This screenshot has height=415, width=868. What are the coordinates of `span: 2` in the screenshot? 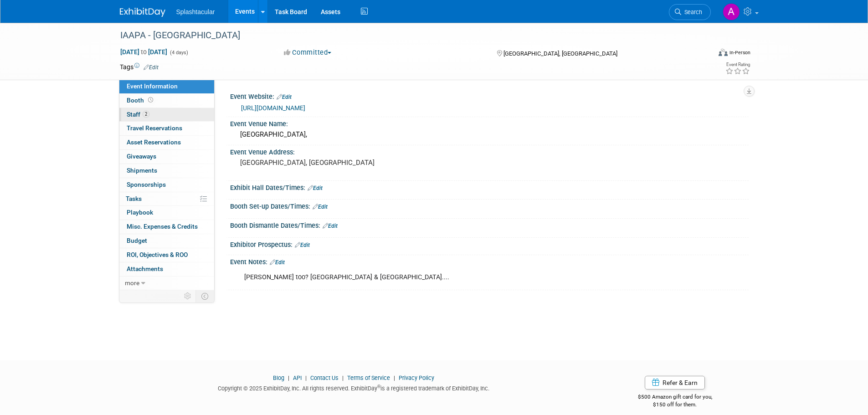 It's located at (146, 114).